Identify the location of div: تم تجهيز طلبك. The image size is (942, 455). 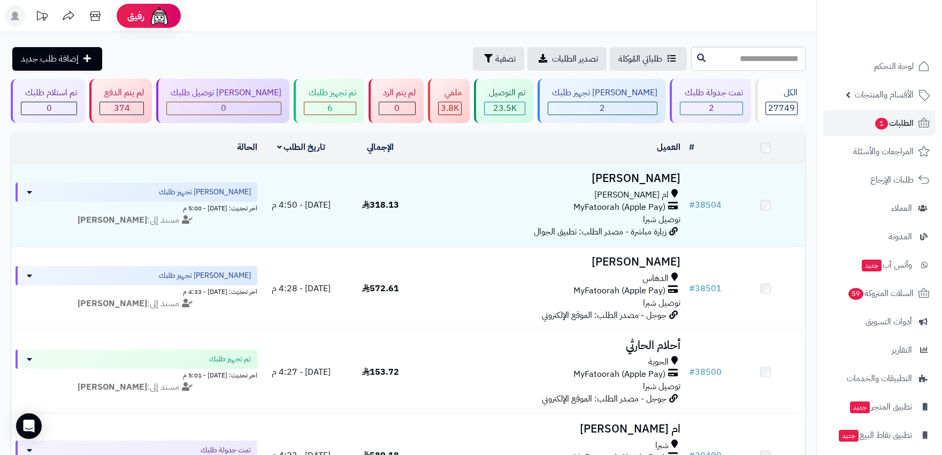
(330, 93).